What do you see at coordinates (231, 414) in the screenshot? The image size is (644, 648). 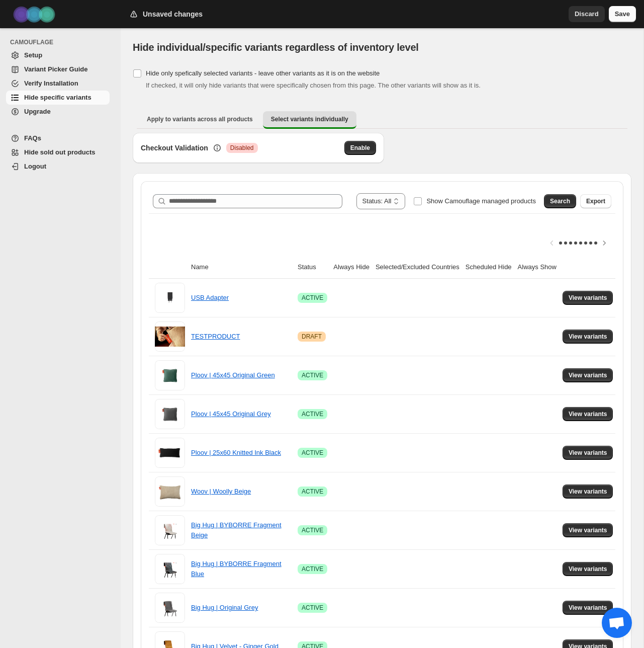 I see `a: Ploov | 45x45 Original Grey` at bounding box center [231, 414].